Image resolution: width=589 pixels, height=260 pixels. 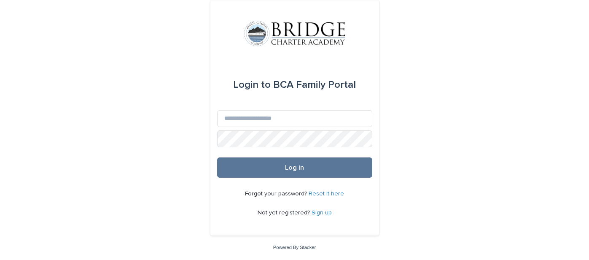 What do you see at coordinates (285, 213) in the screenshot?
I see `span: Not yet registered?` at bounding box center [285, 213].